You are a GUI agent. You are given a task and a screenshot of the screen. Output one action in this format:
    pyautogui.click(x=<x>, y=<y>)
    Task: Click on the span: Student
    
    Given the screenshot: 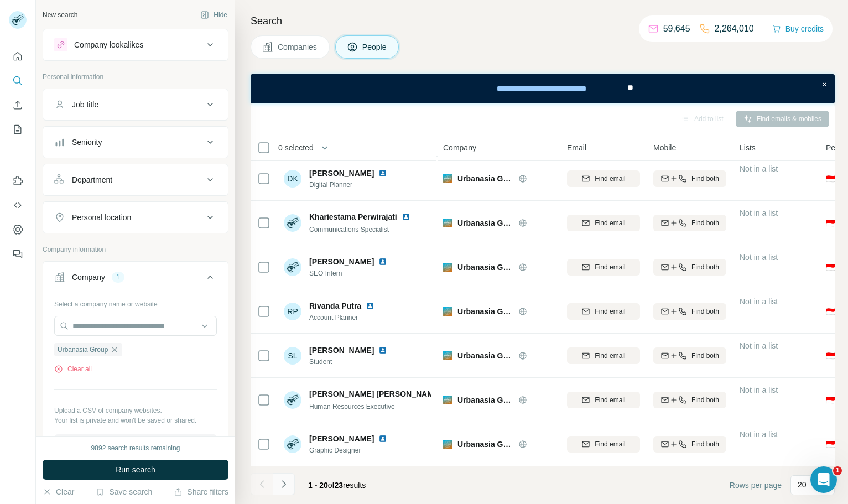 What is the action you would take?
    pyautogui.click(x=350, y=362)
    